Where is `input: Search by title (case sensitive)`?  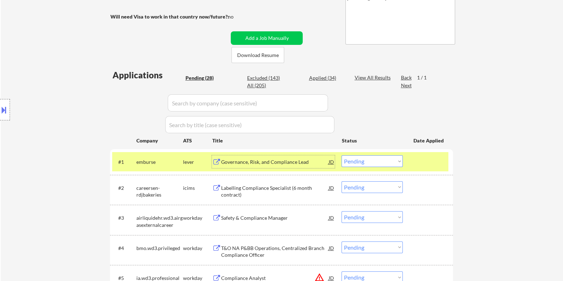
input: Search by title (case sensitive) is located at coordinates (250, 125).